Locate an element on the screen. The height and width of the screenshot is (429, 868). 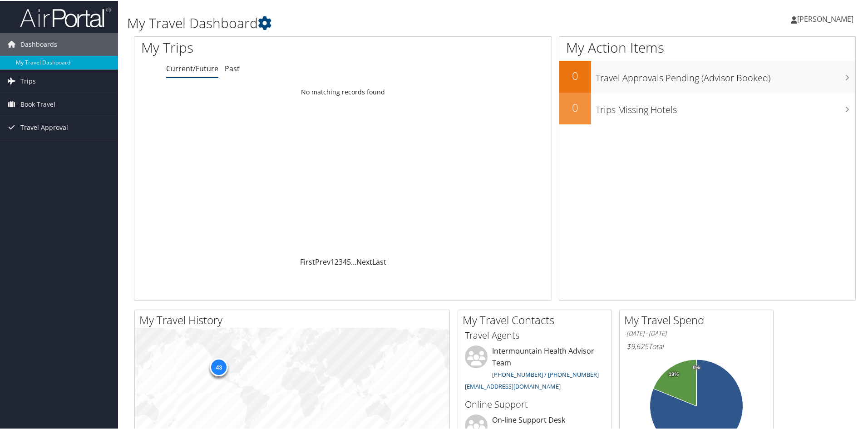
h3: Online Support is located at coordinates (535, 403).